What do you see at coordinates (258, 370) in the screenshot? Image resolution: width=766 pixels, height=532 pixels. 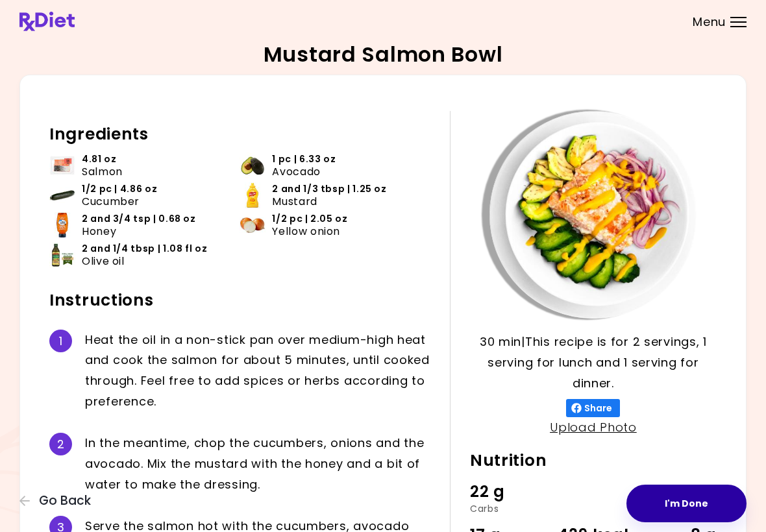 I see `div: H e a t t h e o i l i n a n o n - s t i c k p a n o v e r m e d i u m - h i g h h e a t a n d c o...` at bounding box center [258, 370].